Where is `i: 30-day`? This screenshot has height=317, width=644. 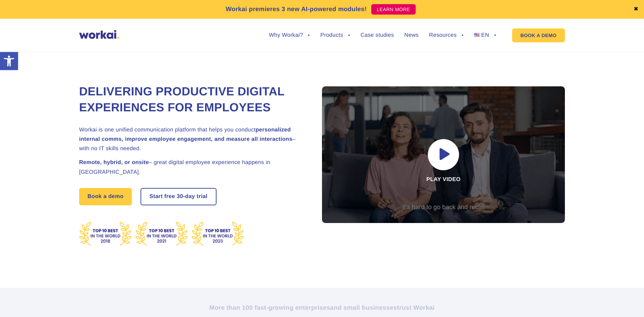
i: 30-day is located at coordinates (186, 196).